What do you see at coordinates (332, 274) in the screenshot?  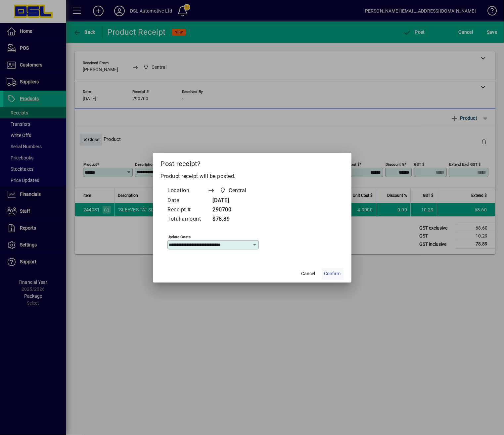 I see `button: Confirm` at bounding box center [332, 274].